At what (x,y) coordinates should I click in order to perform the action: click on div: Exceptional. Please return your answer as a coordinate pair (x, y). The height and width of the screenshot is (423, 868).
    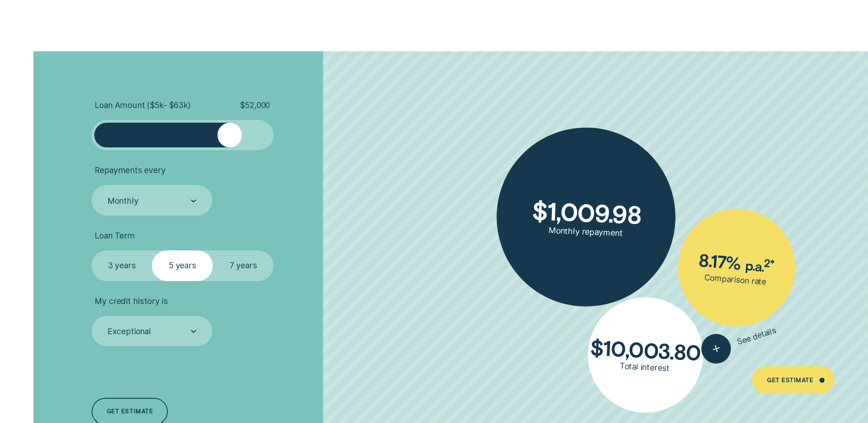
    Looking at the image, I should click on (129, 331).